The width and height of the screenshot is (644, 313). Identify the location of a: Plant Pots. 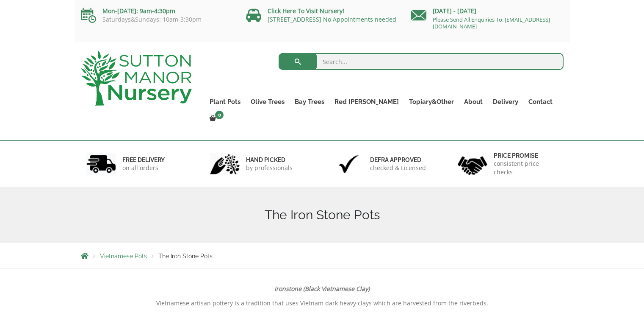
(225, 102).